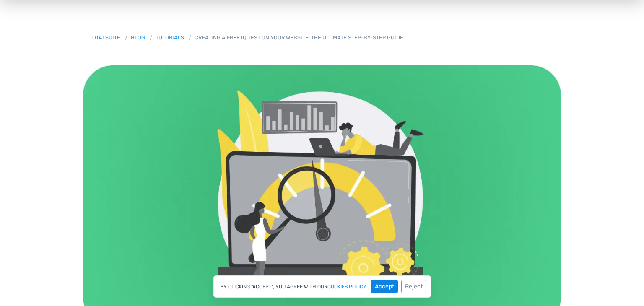  Describe the element at coordinates (322, 286) in the screenshot. I see `div: By clicking "Accept", you agree with our .` at that location.